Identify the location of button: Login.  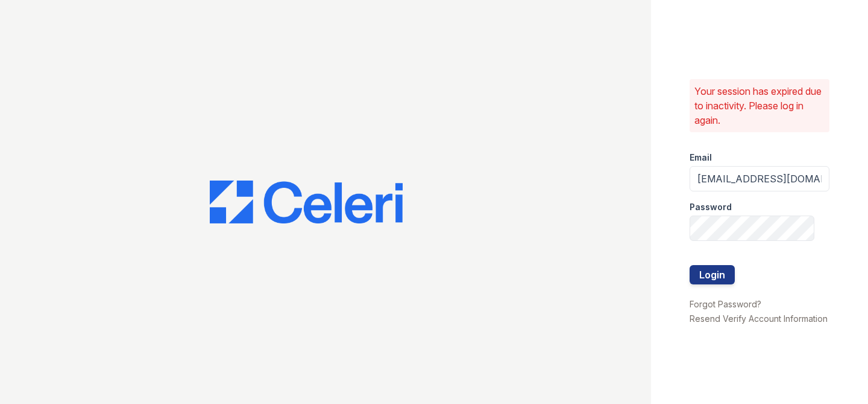
(712, 275).